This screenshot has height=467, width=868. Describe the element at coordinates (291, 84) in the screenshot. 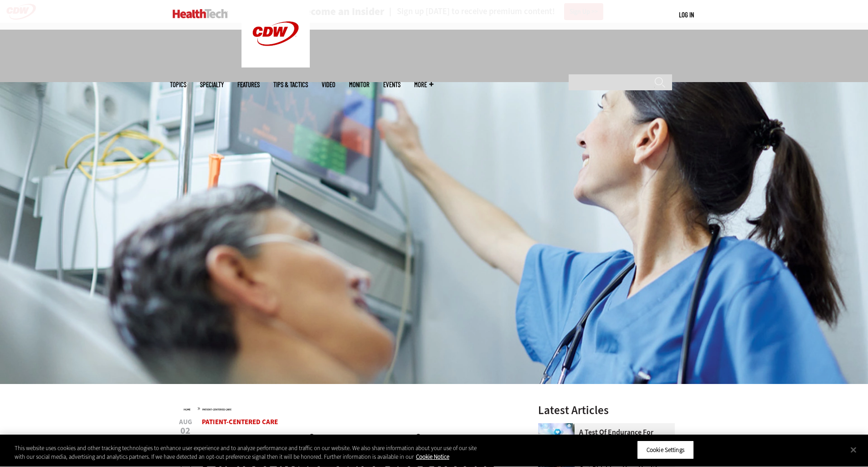

I see `a: Tips & Tactics` at that location.